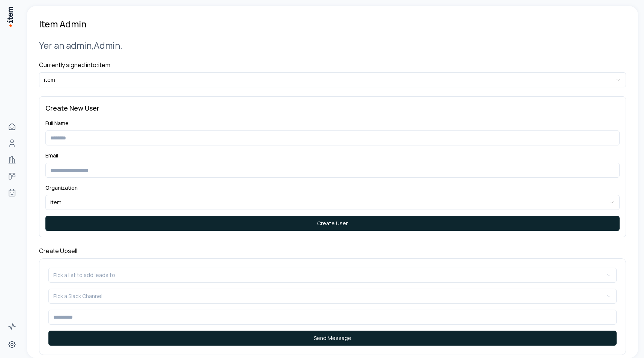  What do you see at coordinates (57, 123) in the screenshot?
I see `label: Full Name` at bounding box center [57, 123].